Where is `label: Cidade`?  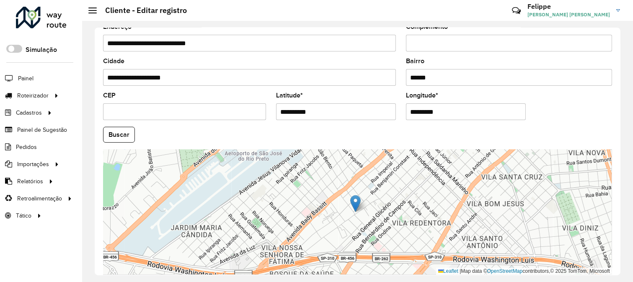 label: Cidade is located at coordinates (114, 61).